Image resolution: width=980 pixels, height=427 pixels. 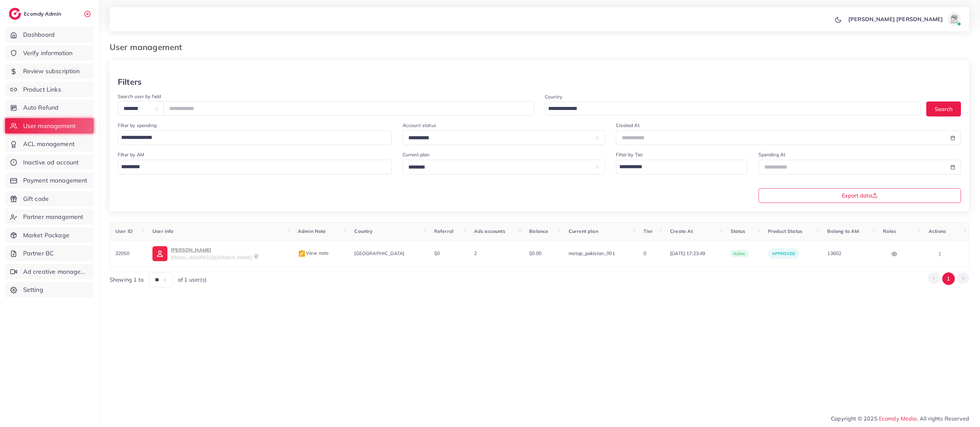 I want to click on a: Partner management, so click(x=49, y=217).